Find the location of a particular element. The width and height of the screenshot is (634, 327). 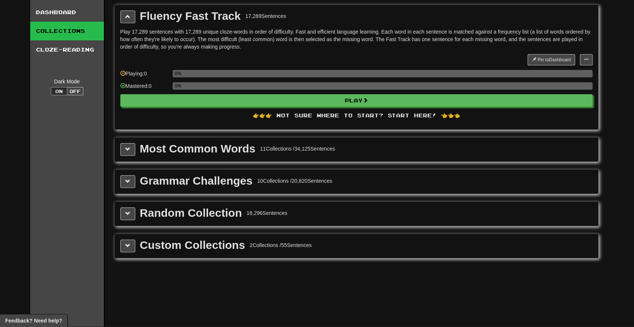

div: 11 Collections / 34,125 Sentences is located at coordinates (298, 149).